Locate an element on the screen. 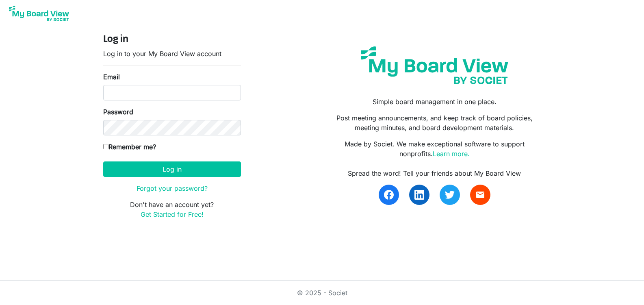  p: Post meeting announcements, and keep track of board policies, meeting minutes, and board developm... is located at coordinates (435, 123).